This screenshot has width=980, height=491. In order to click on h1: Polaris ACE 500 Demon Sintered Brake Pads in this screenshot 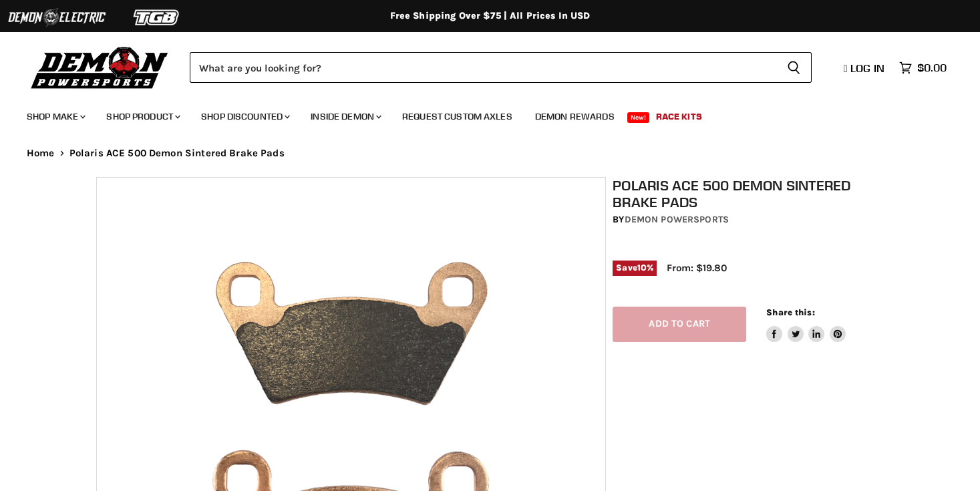, I will do `click(752, 194)`.